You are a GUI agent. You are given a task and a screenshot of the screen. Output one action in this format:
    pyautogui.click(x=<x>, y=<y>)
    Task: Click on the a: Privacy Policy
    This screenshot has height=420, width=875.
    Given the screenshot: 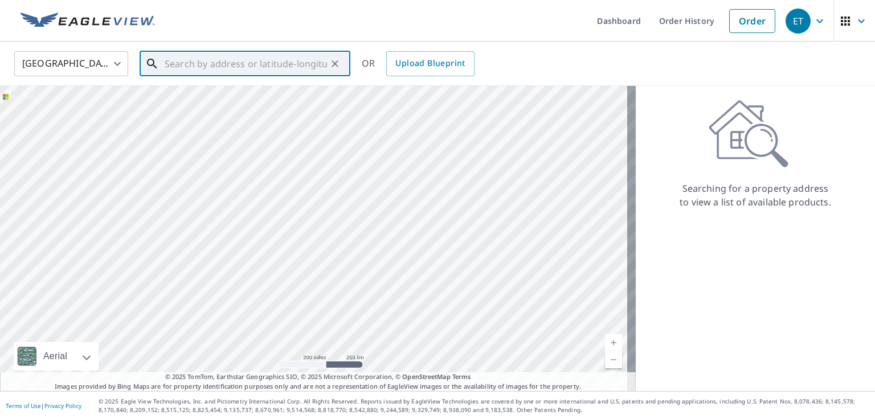 What is the action you would take?
    pyautogui.click(x=63, y=406)
    